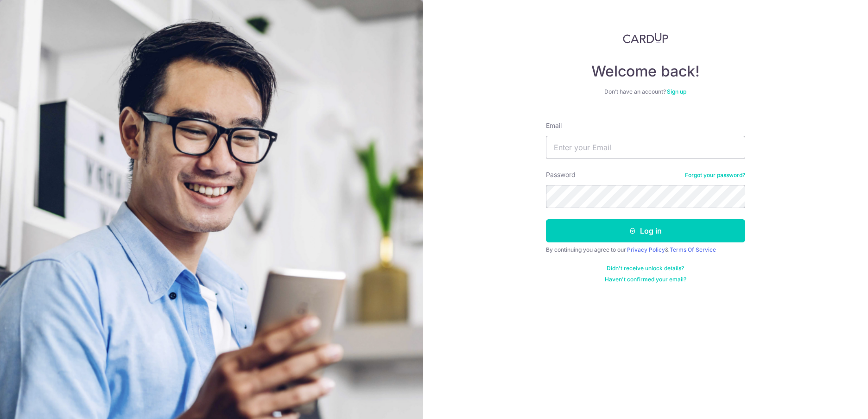 The image size is (868, 419). What do you see at coordinates (646, 231) in the screenshot?
I see `button: Log in` at bounding box center [646, 231].